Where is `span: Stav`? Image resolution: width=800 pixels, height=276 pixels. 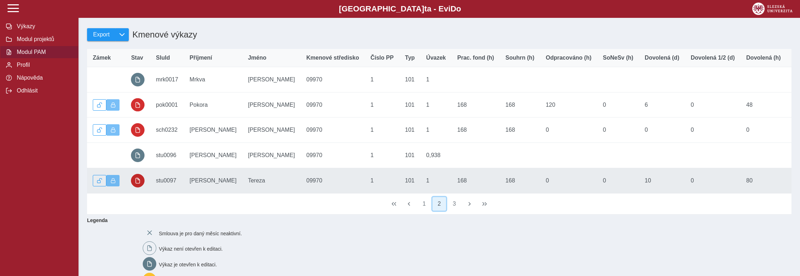
span: Stav is located at coordinates (137, 58).